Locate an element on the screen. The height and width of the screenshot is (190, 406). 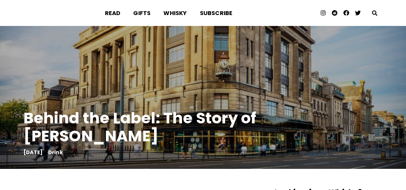
a: Subscribe is located at coordinates (216, 13).